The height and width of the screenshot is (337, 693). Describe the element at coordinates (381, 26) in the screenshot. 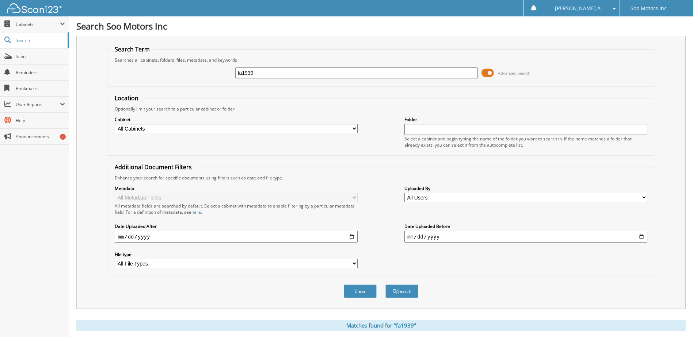

I see `h1: Search Soo Motors Inc` at that location.